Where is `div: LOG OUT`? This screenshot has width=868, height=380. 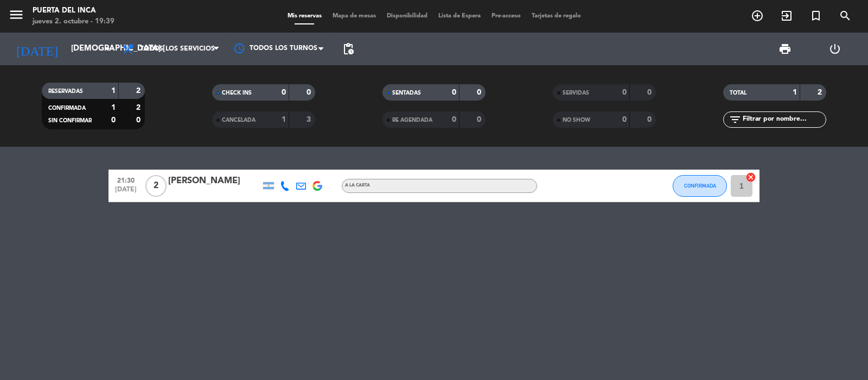
div: LOG OUT is located at coordinates (835, 49).